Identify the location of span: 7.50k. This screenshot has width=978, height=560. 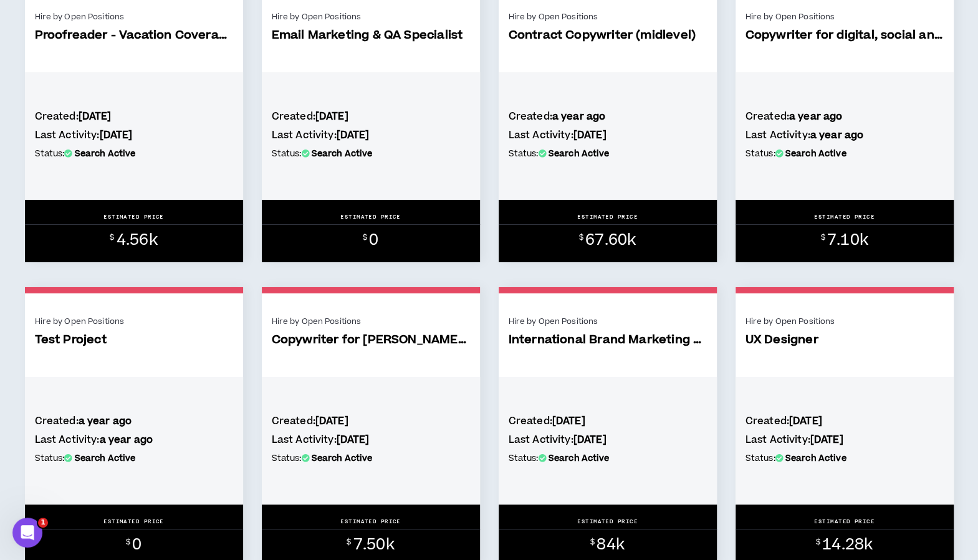
(374, 545).